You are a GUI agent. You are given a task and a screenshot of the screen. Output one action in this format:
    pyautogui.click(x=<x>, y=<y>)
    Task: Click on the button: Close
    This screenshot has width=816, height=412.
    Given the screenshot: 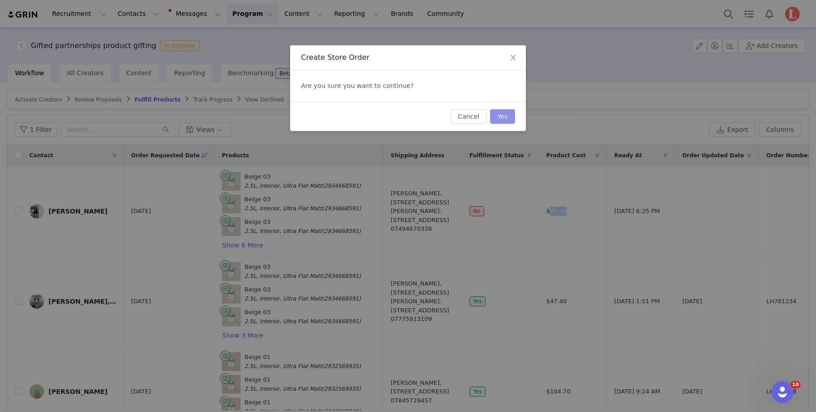 What is the action you would take?
    pyautogui.click(x=513, y=58)
    